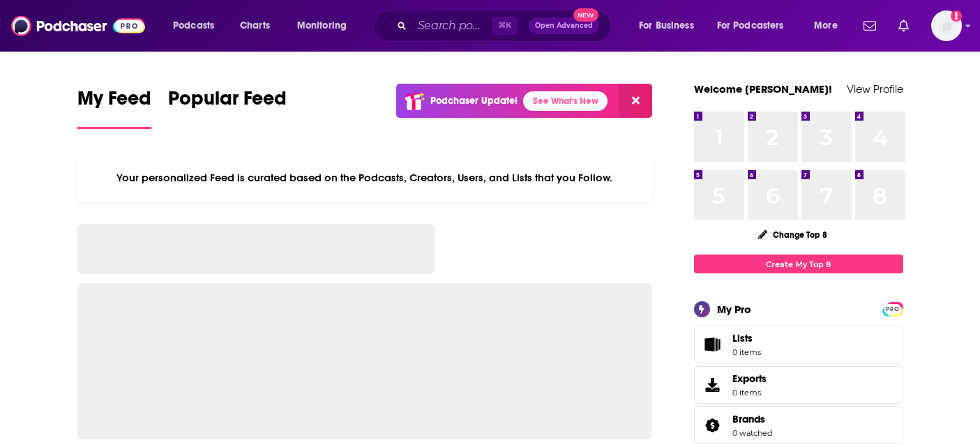  I want to click on span: ⌘ K, so click(504, 26).